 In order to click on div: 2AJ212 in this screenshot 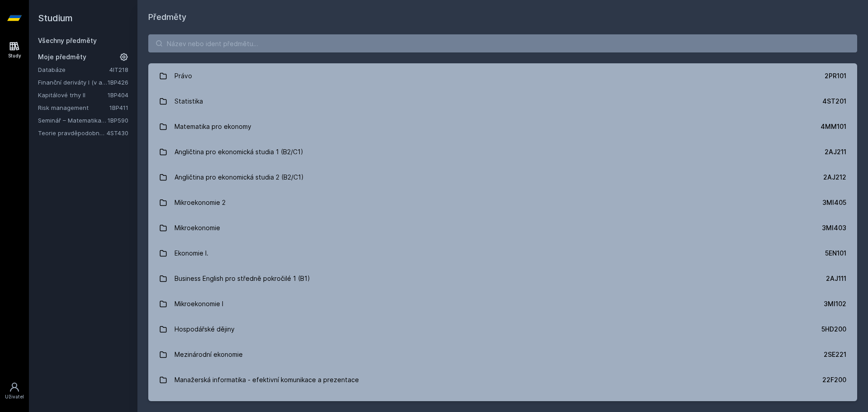, I will do `click(835, 177)`.